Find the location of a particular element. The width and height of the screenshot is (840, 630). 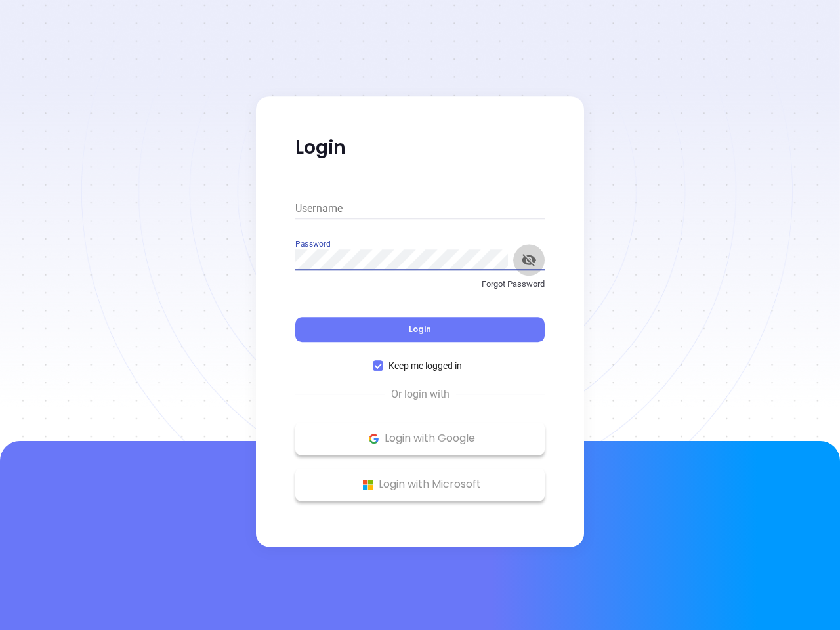

p: Login with Google is located at coordinates (420, 438).